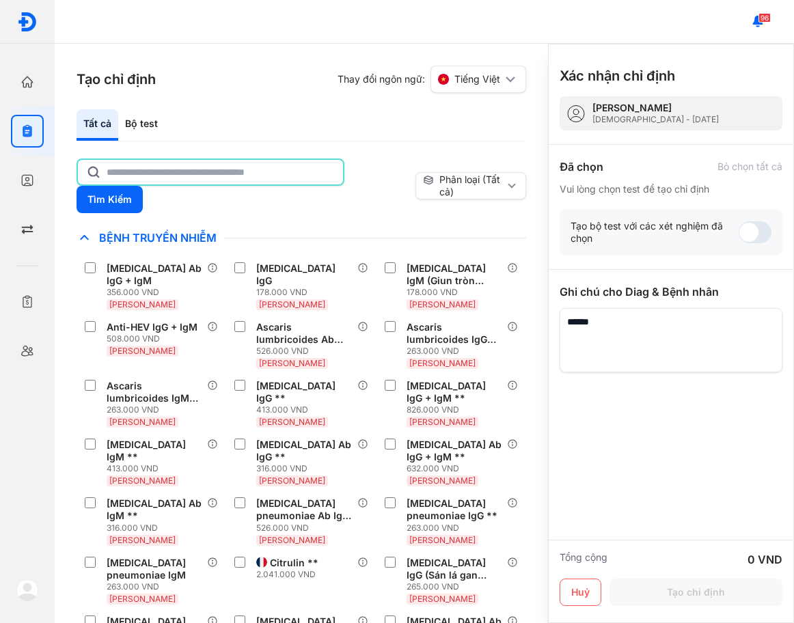 The height and width of the screenshot is (623, 794). Describe the element at coordinates (453, 333) in the screenshot. I see `div: Ascaris lumbricoides IgG (Giun đũa)` at that location.